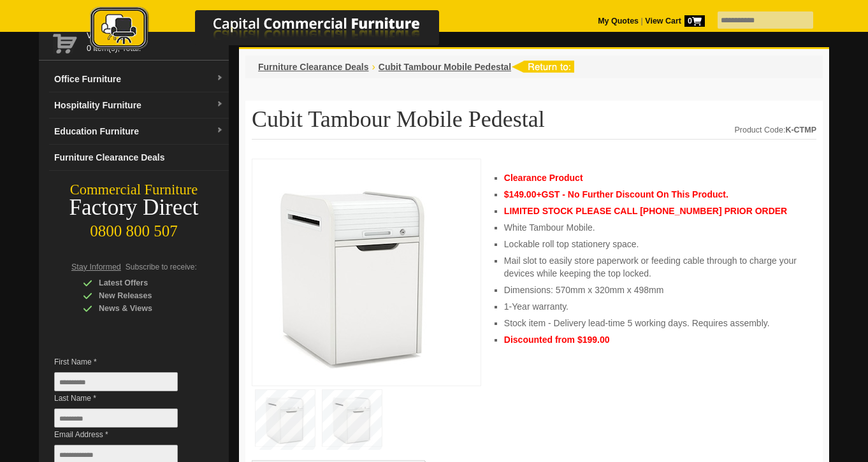 This screenshot has height=462, width=868. Describe the element at coordinates (355, 270) in the screenshot. I see `img: Cubit Tambour Mobile Pedestal` at that location.